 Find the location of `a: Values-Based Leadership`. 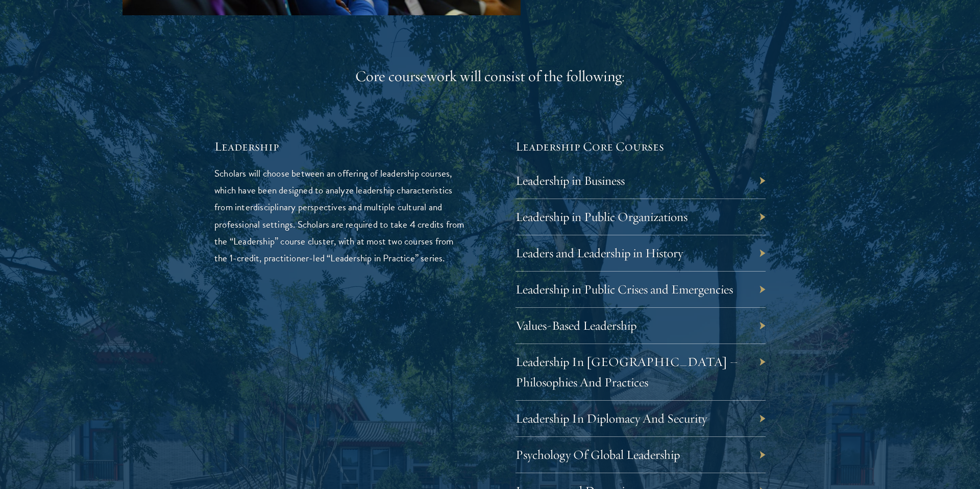

a: Values-Based Leadership is located at coordinates (576, 325).